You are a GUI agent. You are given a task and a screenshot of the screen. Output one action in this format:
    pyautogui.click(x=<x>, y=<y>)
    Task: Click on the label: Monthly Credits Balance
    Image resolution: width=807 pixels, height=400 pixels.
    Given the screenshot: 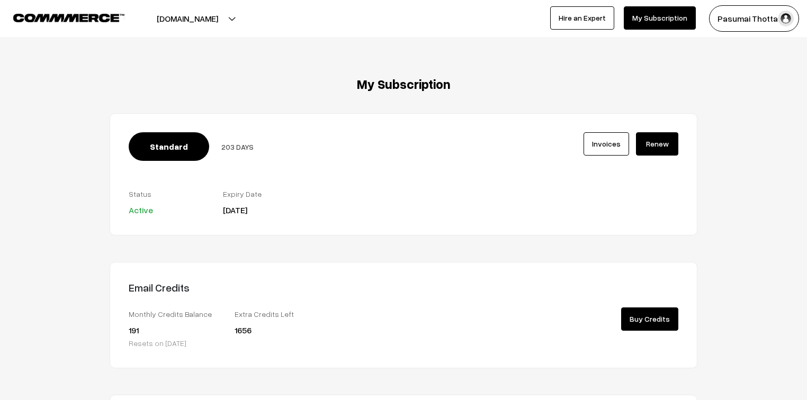 What is the action you would take?
    pyautogui.click(x=174, y=314)
    